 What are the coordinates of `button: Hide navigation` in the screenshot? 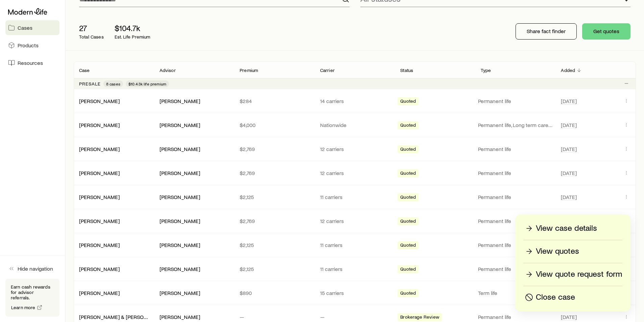 It's located at (32, 269).